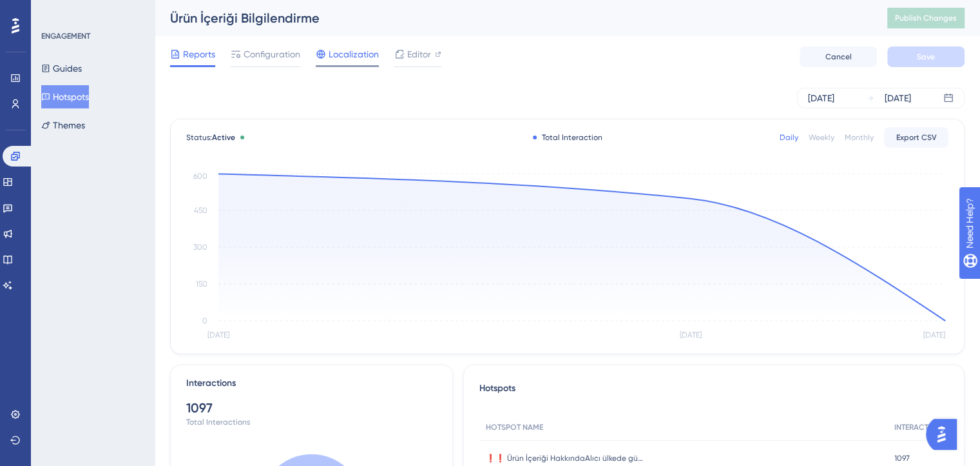 The image size is (980, 466). I want to click on div: 1097, so click(311, 407).